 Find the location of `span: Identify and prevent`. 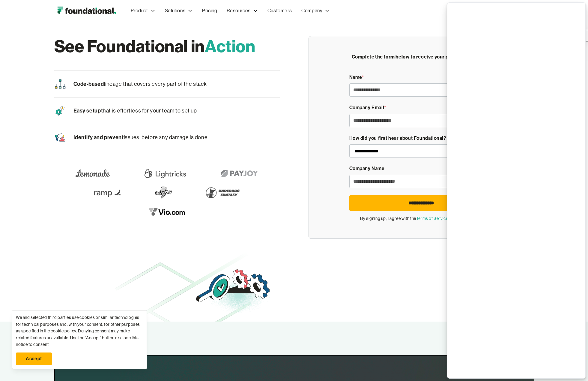

span: Identify and prevent is located at coordinates (99, 137).